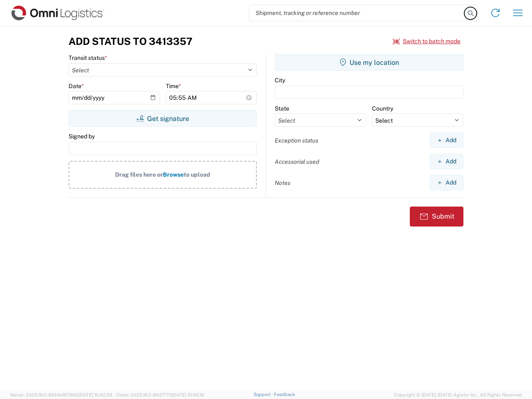  What do you see at coordinates (436, 216) in the screenshot?
I see `button: Submit` at bounding box center [436, 216].